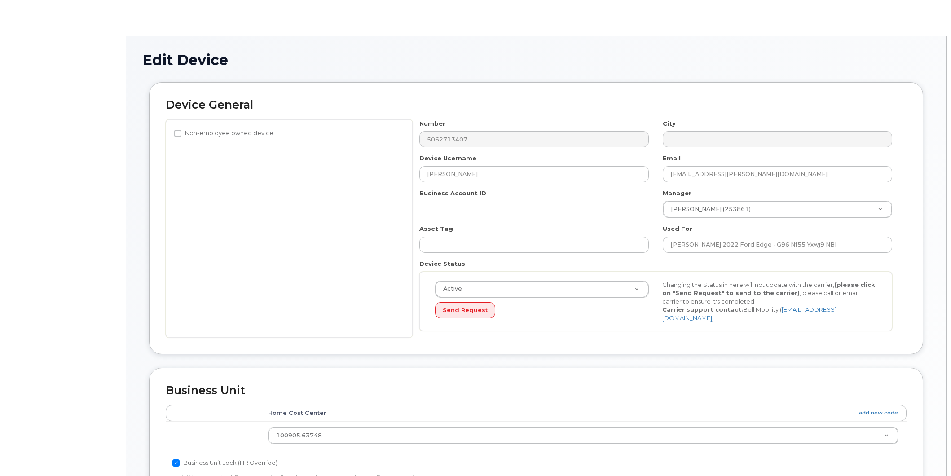 The image size is (951, 476). What do you see at coordinates (678, 229) in the screenshot?
I see `label: Used For` at bounding box center [678, 229].